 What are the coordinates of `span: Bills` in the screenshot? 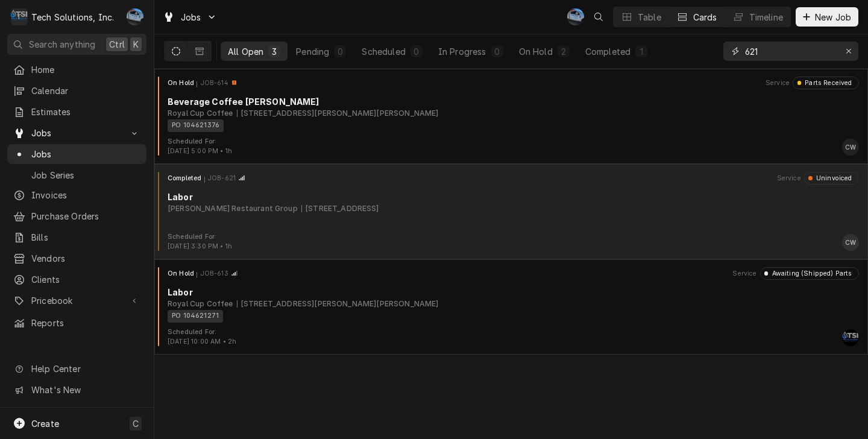 It's located at (86, 237).